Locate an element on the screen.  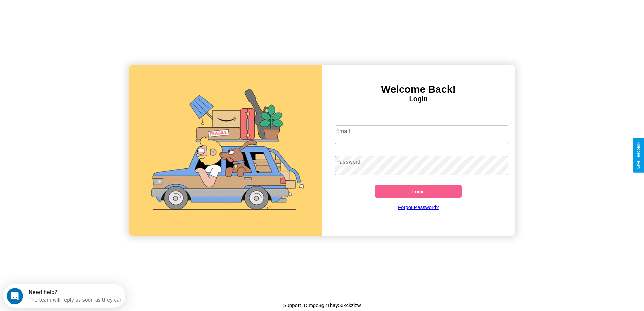
p: Support ID: mgo8g21hay5xkckzizw is located at coordinates (322, 305).